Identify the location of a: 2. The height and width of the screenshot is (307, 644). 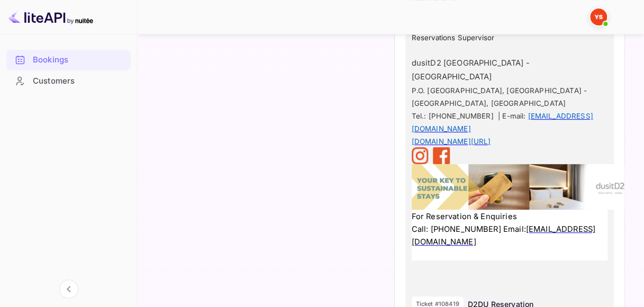
(420, 154).